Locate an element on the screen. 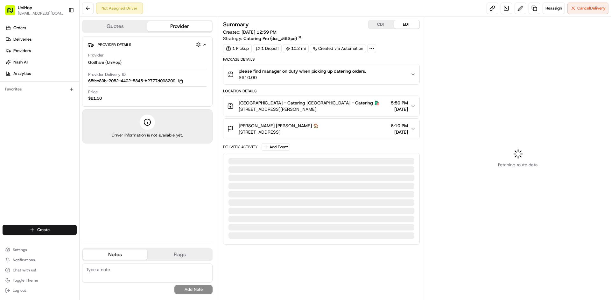 The image size is (611, 300). span: Fetching route data is located at coordinates (517, 165).